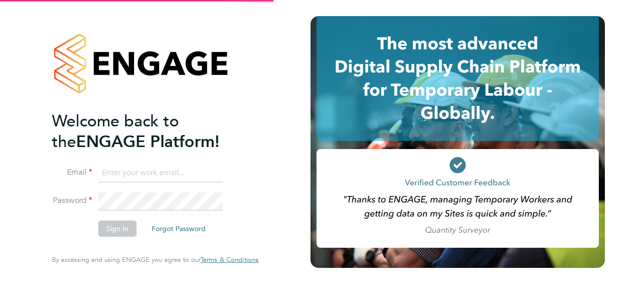 Image resolution: width=621 pixels, height=284 pixels. What do you see at coordinates (72, 201) in the screenshot?
I see `label: Password` at bounding box center [72, 201].